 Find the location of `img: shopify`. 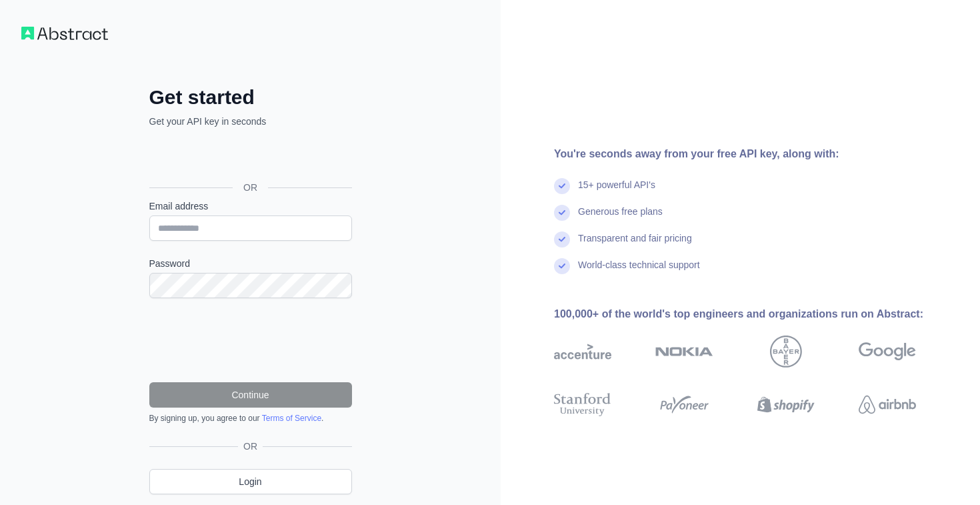

img: shopify is located at coordinates (786, 405).